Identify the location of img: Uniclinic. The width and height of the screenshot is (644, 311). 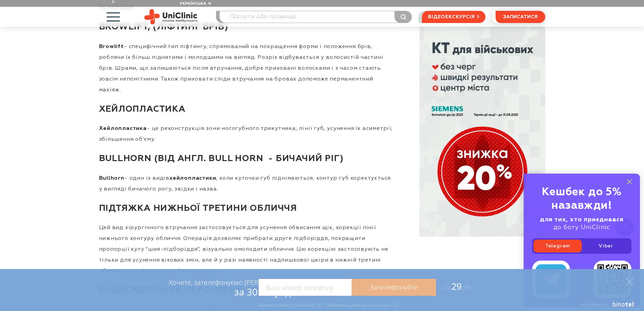
(171, 16).